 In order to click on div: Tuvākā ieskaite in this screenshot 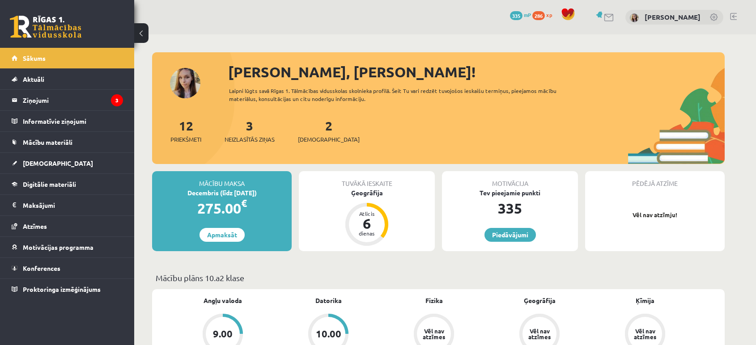, I will do `click(367, 180)`.